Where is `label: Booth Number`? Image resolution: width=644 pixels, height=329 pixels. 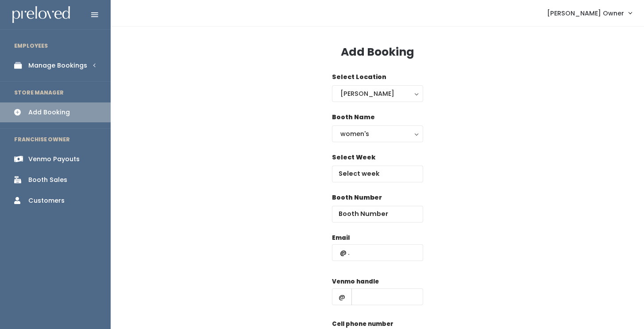
label: Booth Number is located at coordinates (356, 198).